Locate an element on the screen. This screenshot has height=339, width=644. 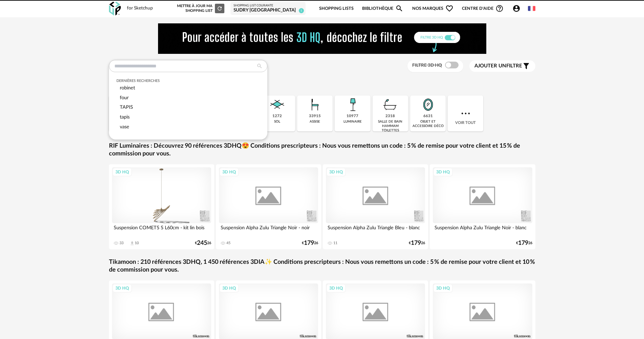
div: objet et accessoire déco is located at coordinates (428, 124).